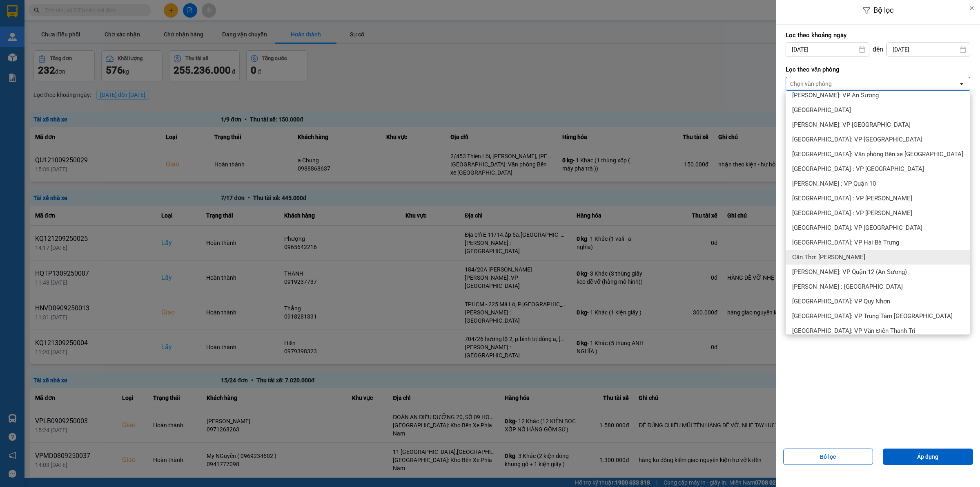  Describe the element at coordinates (111, 35) in the screenshot. I see `span: CÔNG TY TNHH CHUYỂN PHÁT NHANH BẢO AN` at that location.